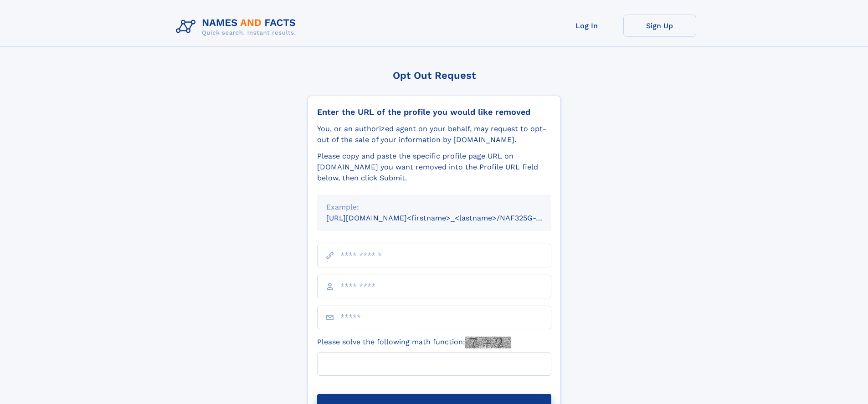 The width and height of the screenshot is (868, 404). Describe the element at coordinates (413, 342) in the screenshot. I see `label: Please solve the following math function:` at that location.